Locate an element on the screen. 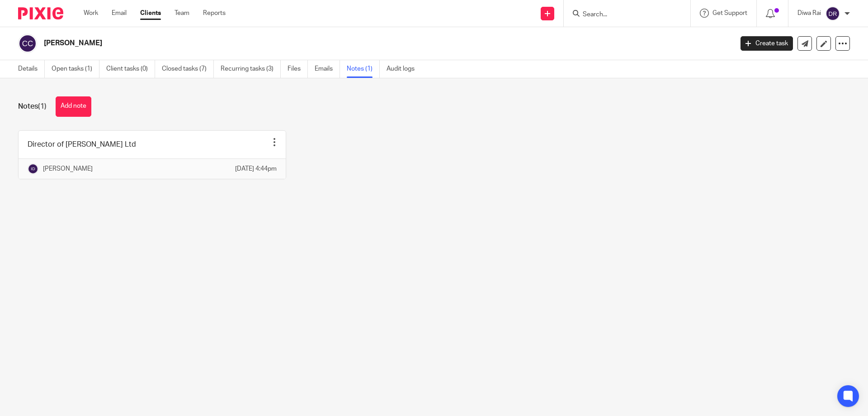 Image resolution: width=868 pixels, height=416 pixels. a: Recurring tasks (3) is located at coordinates (250, 69).